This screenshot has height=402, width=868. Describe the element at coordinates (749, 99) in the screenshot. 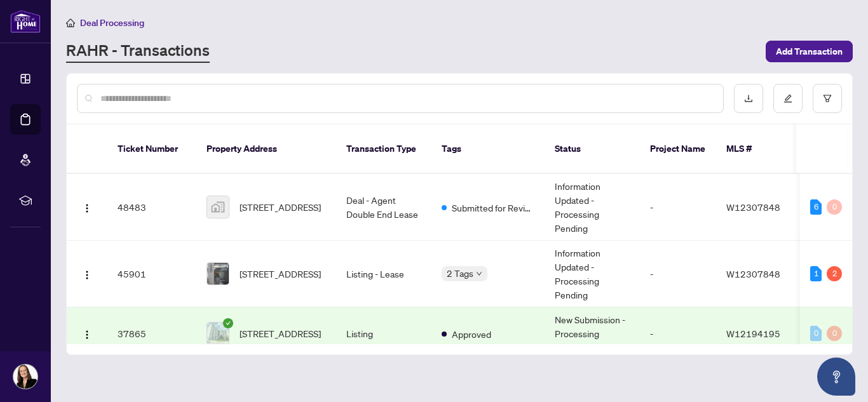

I see `span: download` at that location.